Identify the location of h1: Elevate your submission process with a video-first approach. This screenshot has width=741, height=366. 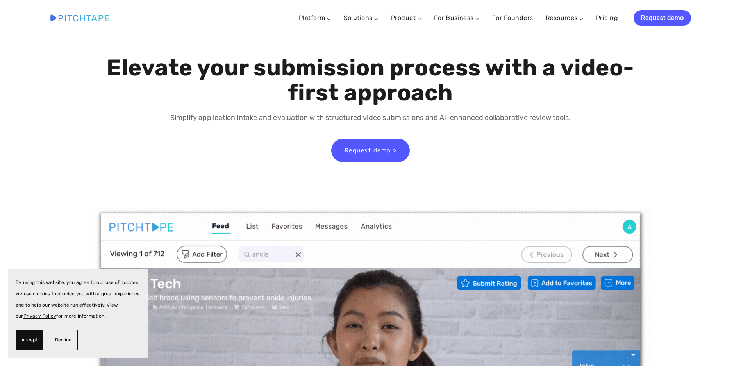
(371, 81).